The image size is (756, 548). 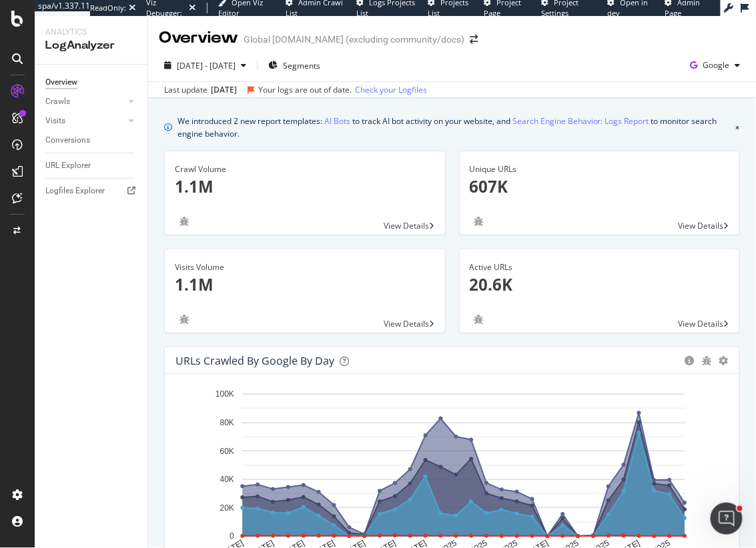 What do you see at coordinates (227, 508) in the screenshot?
I see `text: 20K` at bounding box center [227, 508].